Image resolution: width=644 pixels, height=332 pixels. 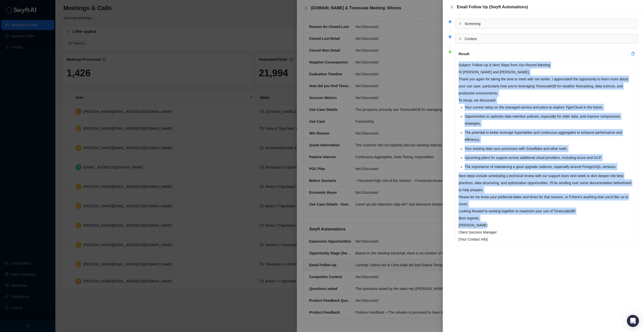 What do you see at coordinates (547, 38) in the screenshot?
I see `div: Context` at bounding box center [547, 38].